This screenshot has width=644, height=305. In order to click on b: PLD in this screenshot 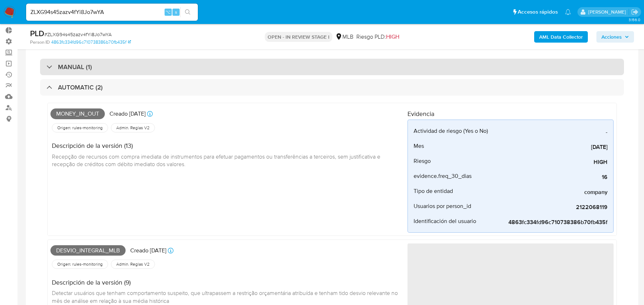, I will do `click(37, 33)`.